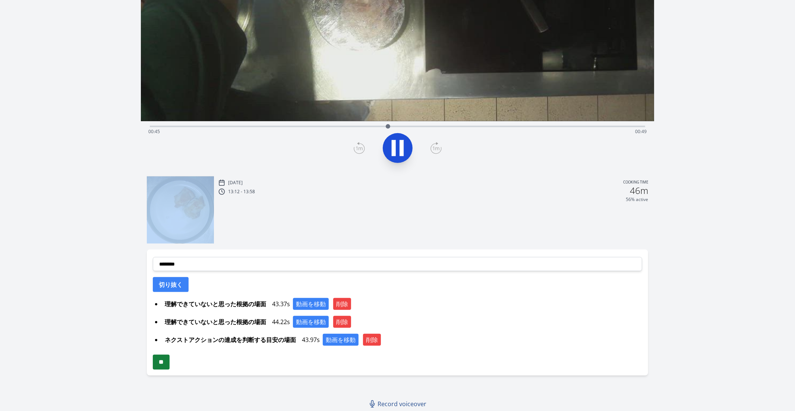  I want to click on div: 43.97s, so click(402, 340).